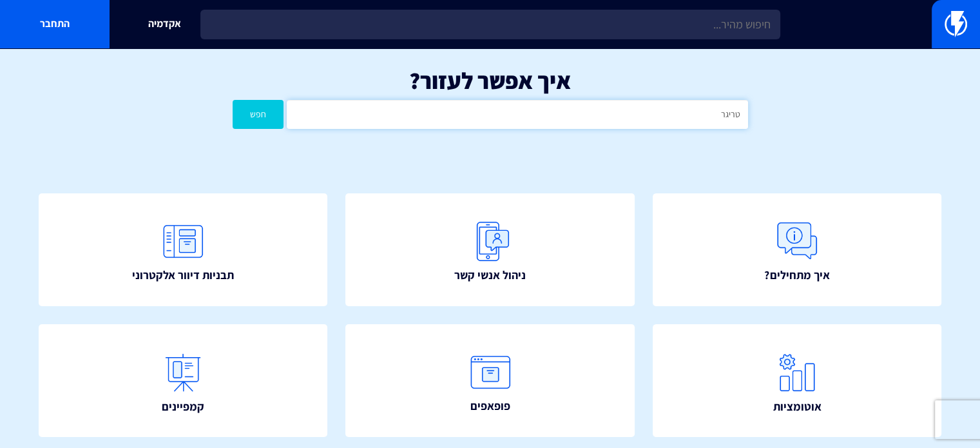  Describe the element at coordinates (489, 275) in the screenshot. I see `span: ניהול אנשי קשר` at that location.